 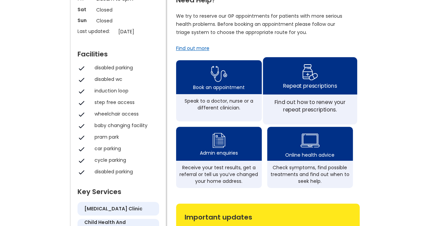 I want to click on div: Facilities, so click(x=118, y=52).